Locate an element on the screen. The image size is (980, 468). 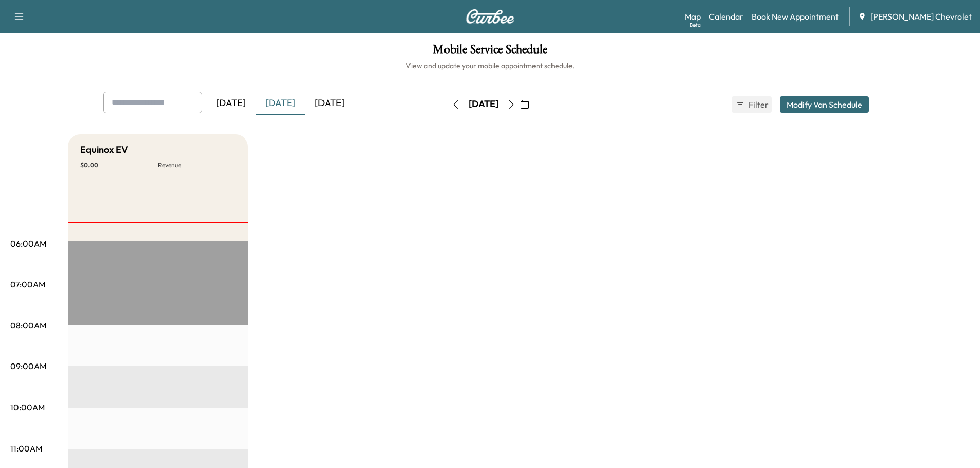
p: 11:00AM is located at coordinates (26, 448).